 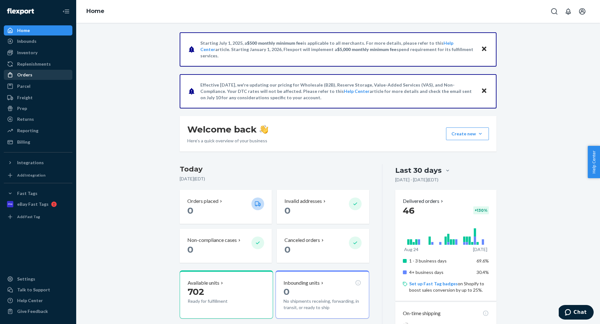 I want to click on a: Orders, so click(x=38, y=75).